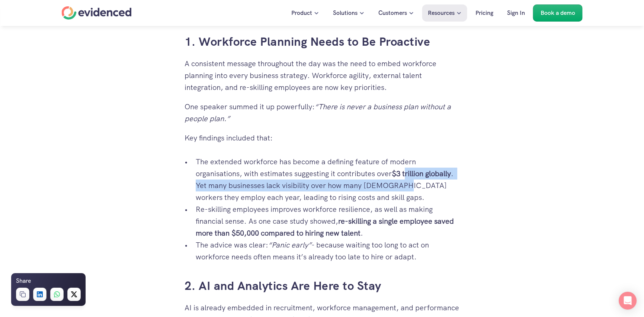 The height and width of the screenshot is (317, 644). Describe the element at coordinates (302, 13) in the screenshot. I see `p: Product` at that location.